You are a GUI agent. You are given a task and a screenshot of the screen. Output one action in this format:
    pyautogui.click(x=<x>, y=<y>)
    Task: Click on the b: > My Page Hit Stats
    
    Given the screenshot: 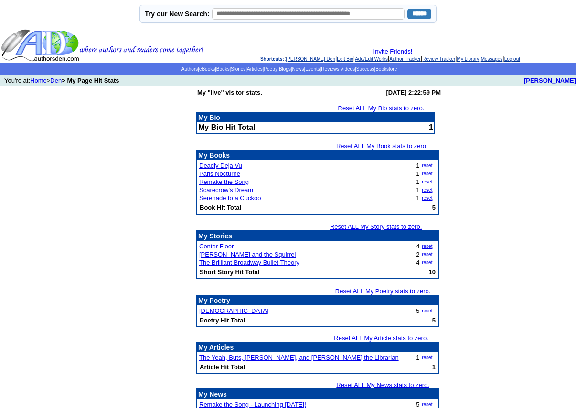 What is the action you would take?
    pyautogui.click(x=90, y=80)
    